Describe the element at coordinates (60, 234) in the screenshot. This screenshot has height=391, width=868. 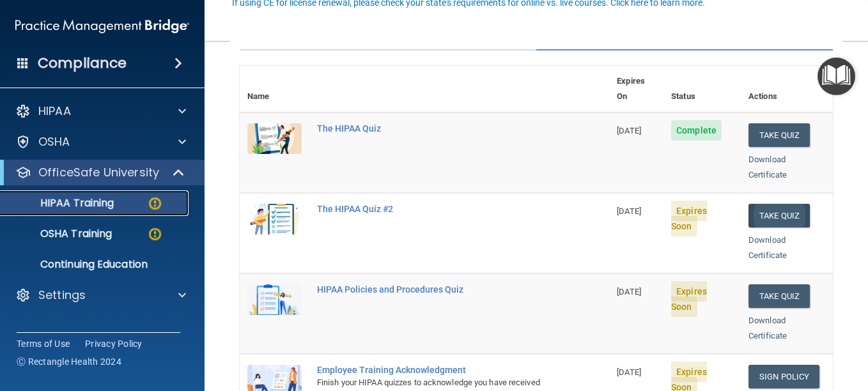
I see `p: OSHA Training` at that location.